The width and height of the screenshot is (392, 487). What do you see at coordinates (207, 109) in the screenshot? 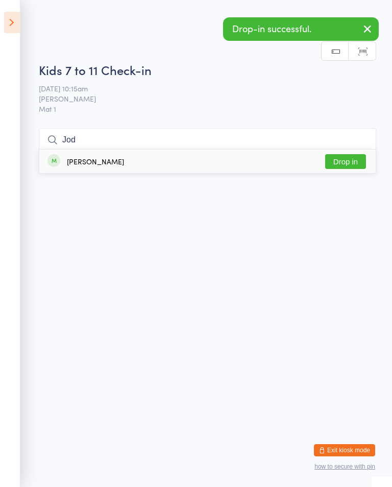
I see `span: Mat 1` at bounding box center [207, 109].